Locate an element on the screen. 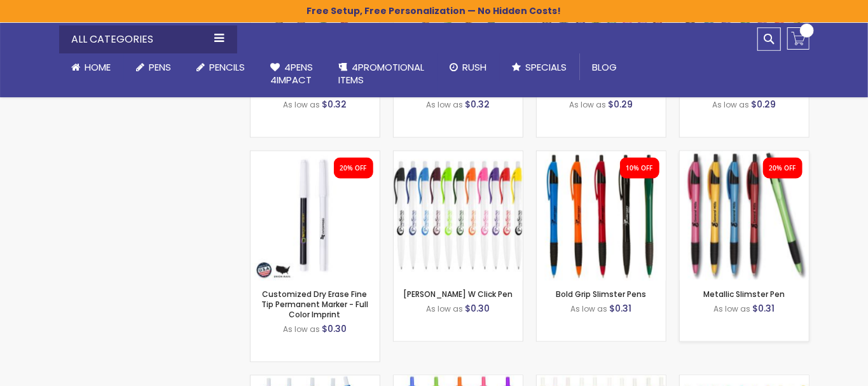  a: Frosted Grip Slimster Pen is located at coordinates (315, 381).